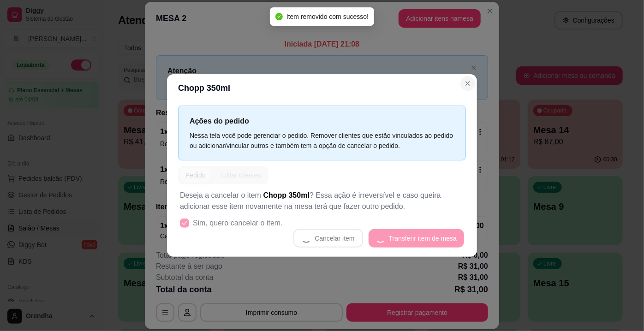 Image resolution: width=644 pixels, height=331 pixels. Describe the element at coordinates (322, 121) in the screenshot. I see `p: Ações do pedido` at that location.